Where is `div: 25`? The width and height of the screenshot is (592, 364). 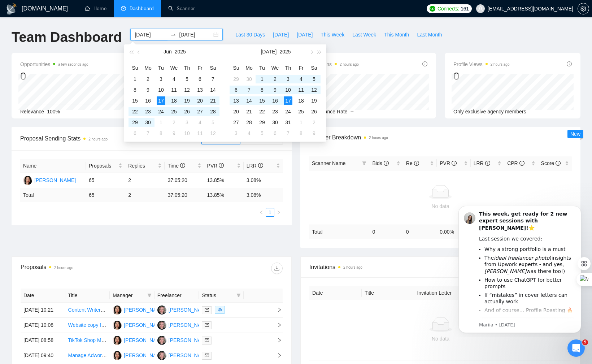
div: 25 is located at coordinates (174, 112).